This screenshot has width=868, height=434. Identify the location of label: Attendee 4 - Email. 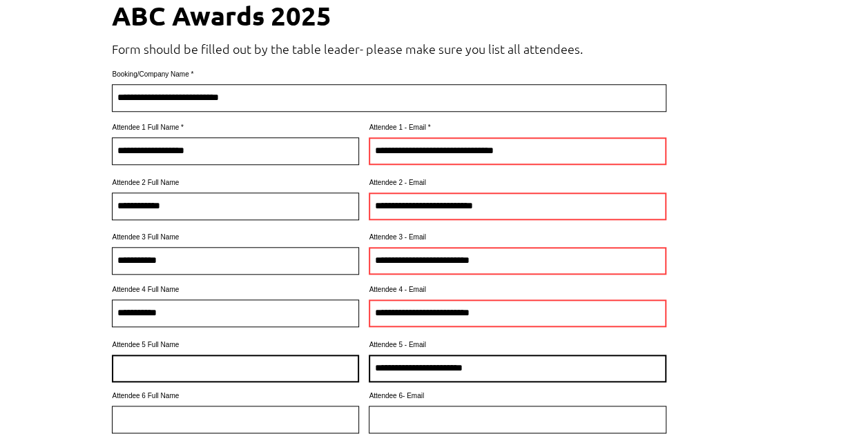
(517, 290).